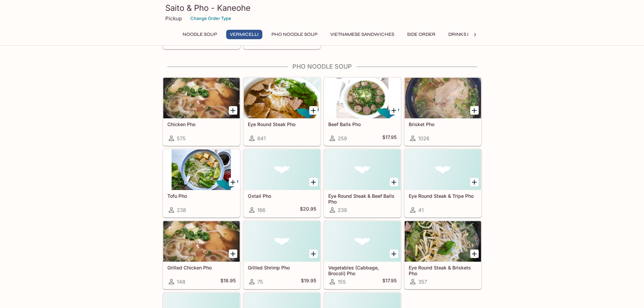  Describe the element at coordinates (282, 112) in the screenshot. I see `a: Eye Round Steak Pho641` at that location.